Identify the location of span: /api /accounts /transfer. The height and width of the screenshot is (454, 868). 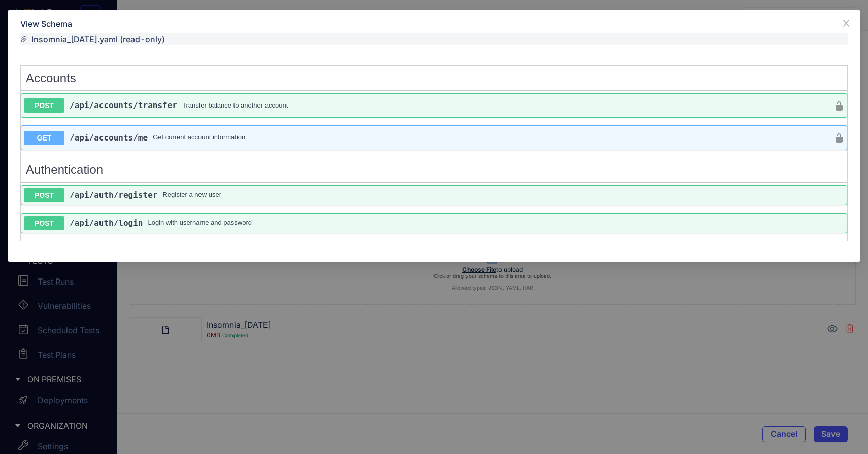
(123, 105).